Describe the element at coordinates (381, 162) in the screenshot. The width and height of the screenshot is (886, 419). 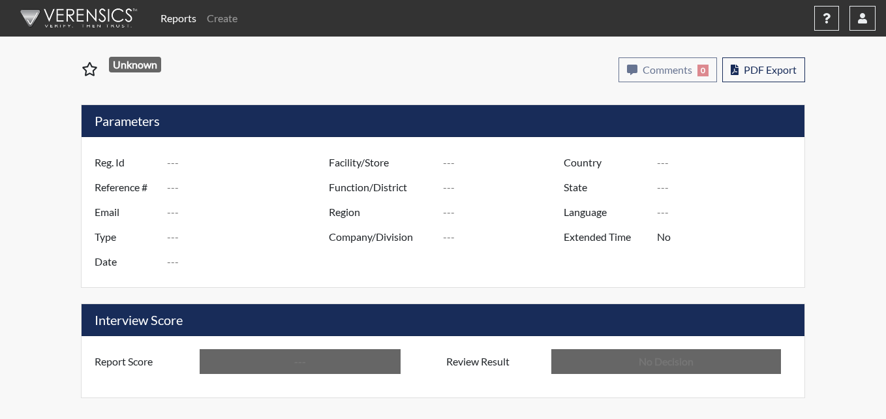
I see `label: Facility/Store` at that location.